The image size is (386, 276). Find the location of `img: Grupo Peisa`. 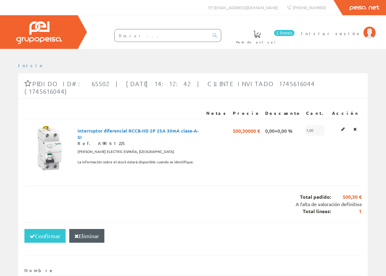

img: Grupo Peisa is located at coordinates (39, 33).